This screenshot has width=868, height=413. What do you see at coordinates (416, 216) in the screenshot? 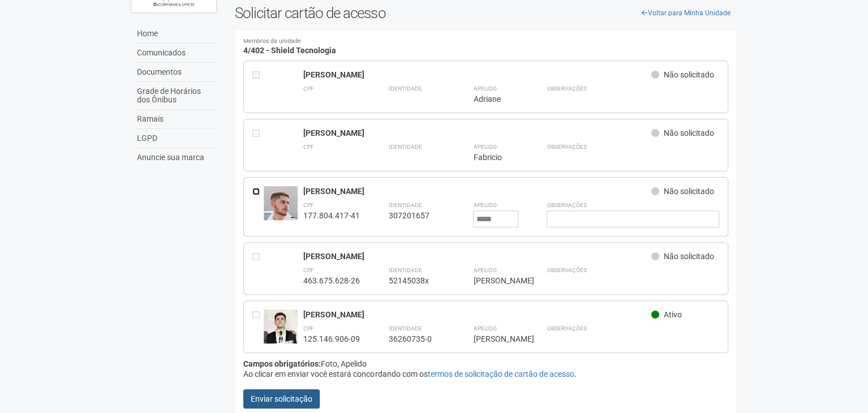
I see `div: 307201657` at bounding box center [416, 216].